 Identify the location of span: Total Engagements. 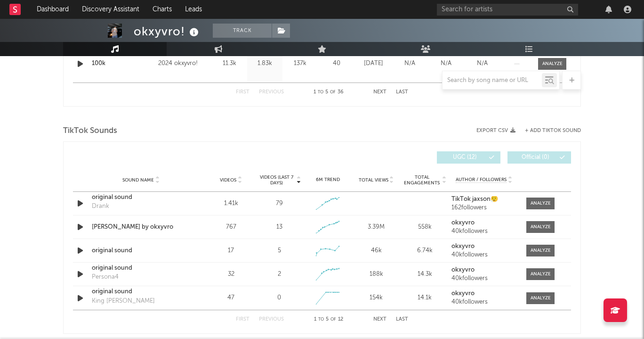
(421, 180).